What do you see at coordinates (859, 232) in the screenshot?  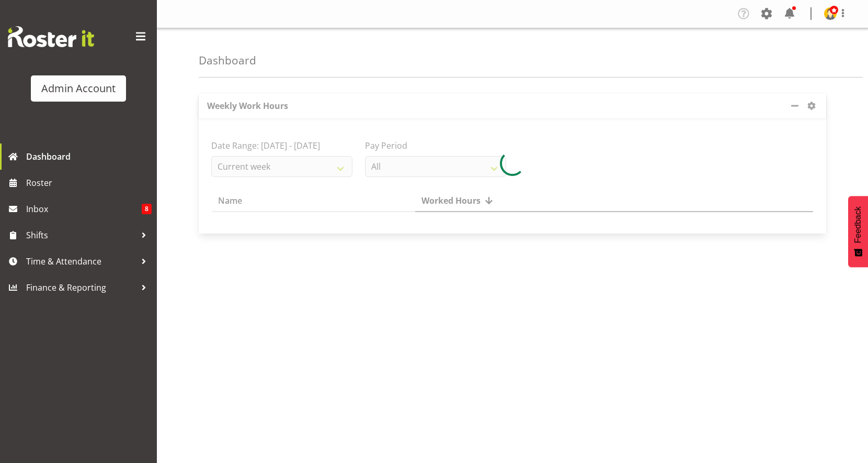 I see `button: Feedback - Show survey` at bounding box center [859, 232].